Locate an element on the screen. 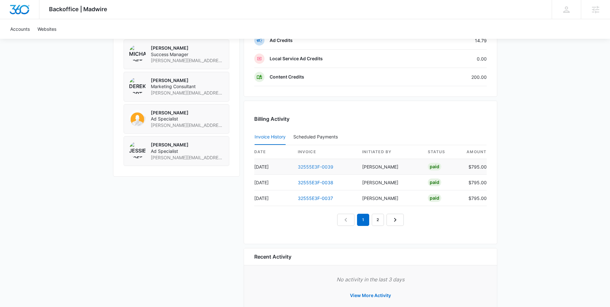  a: Next Page is located at coordinates (395, 220).